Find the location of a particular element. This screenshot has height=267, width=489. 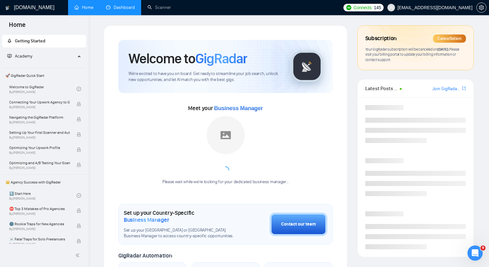

span: Navigating the GigRadar Platform is located at coordinates (40, 117).